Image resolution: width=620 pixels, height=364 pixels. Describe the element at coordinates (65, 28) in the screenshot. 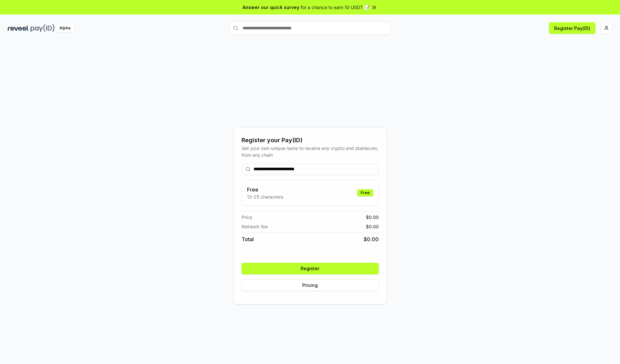

I see `div: Alpha` at that location.